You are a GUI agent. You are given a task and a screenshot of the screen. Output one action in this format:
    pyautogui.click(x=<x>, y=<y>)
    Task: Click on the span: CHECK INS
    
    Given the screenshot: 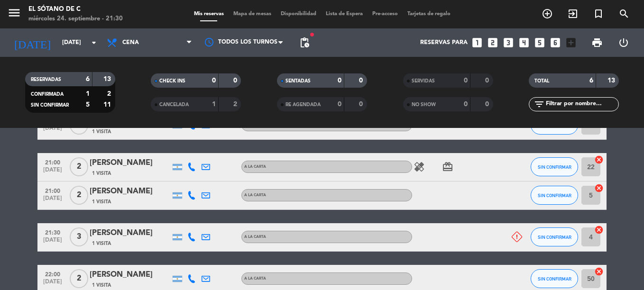 What is the action you would take?
    pyautogui.click(x=172, y=81)
    